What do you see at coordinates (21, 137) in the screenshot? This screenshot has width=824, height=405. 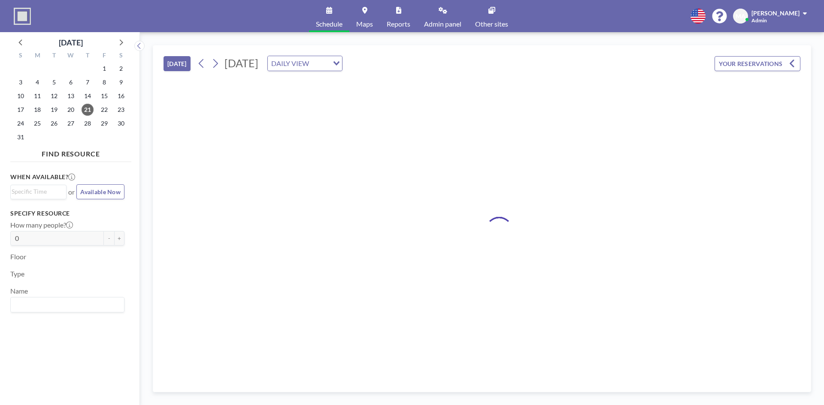 I see `span: Sunday, August 31, 2025` at bounding box center [21, 137].